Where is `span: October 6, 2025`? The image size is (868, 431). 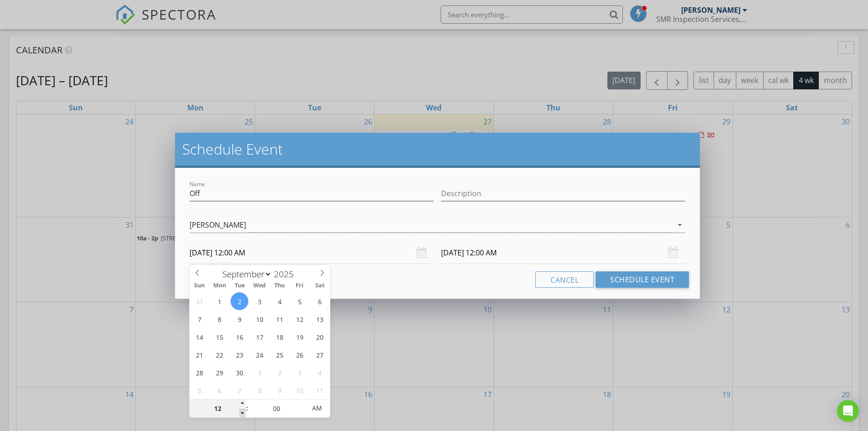 span: October 6, 2025 is located at coordinates (220, 390).